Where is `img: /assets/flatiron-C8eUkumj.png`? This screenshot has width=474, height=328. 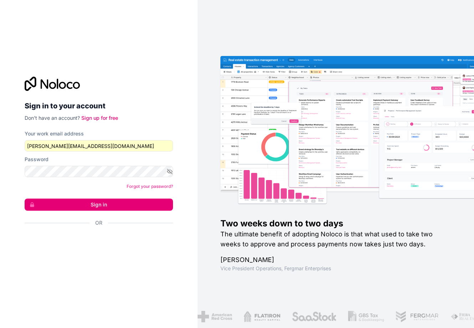
img: /assets/flatiron-C8eUkumj.png is located at coordinates (254, 317).